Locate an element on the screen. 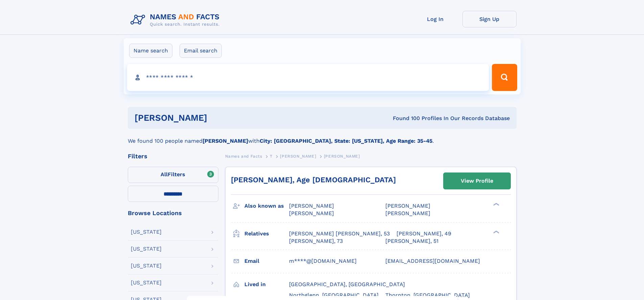 This screenshot has width=644, height=300. button: Search Button is located at coordinates (505, 77).